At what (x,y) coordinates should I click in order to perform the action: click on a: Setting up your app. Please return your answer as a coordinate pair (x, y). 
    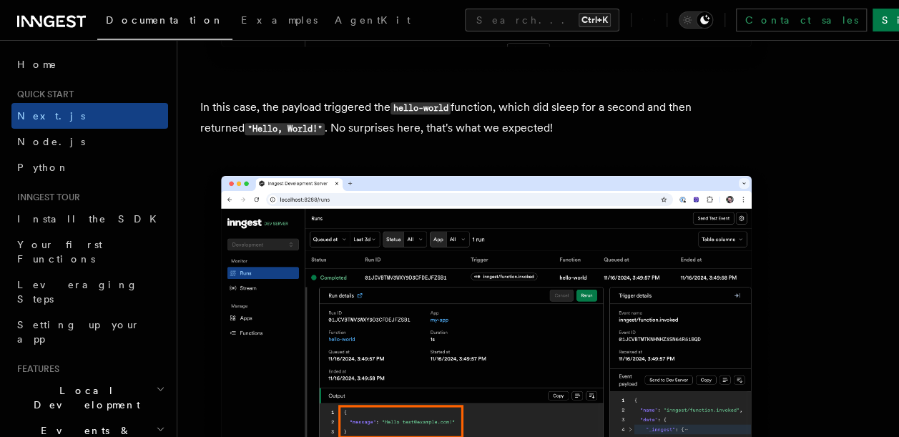
    Looking at the image, I should click on (89, 332).